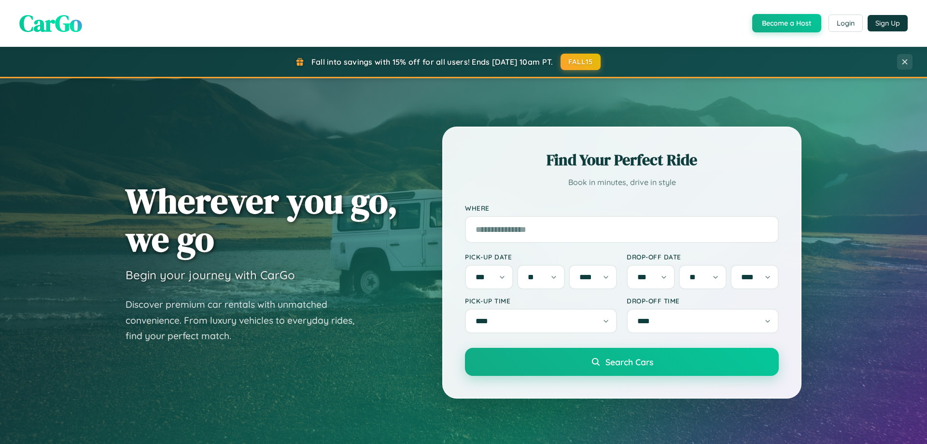 The width and height of the screenshot is (927, 444). What do you see at coordinates (622, 160) in the screenshot?
I see `h2: Find Your Perfect Ride` at bounding box center [622, 160].